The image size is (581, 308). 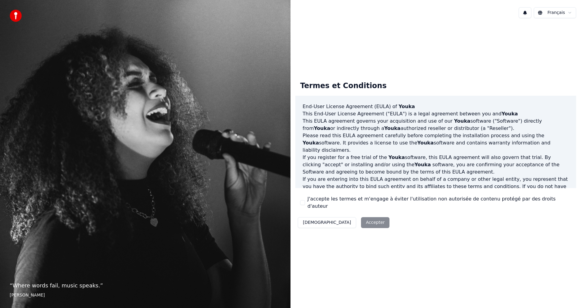 What do you see at coordinates (16, 16) in the screenshot?
I see `img: youka` at bounding box center [16, 16].